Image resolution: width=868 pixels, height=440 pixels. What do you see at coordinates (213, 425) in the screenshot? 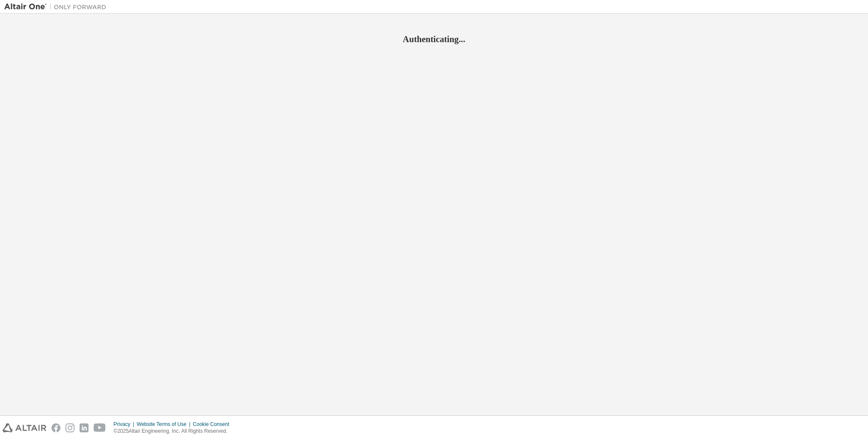
I see `div: Cookie Consent` at bounding box center [213, 425].